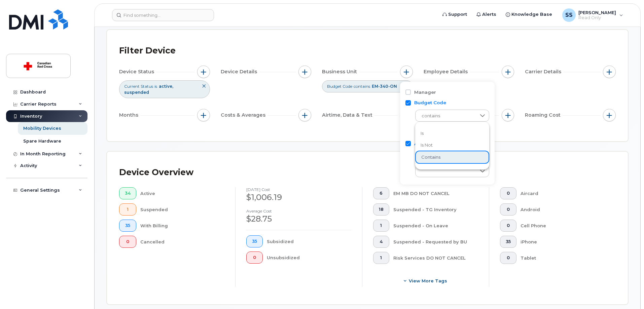 The width and height of the screenshot is (644, 309). I want to click on span: is not, so click(427, 145).